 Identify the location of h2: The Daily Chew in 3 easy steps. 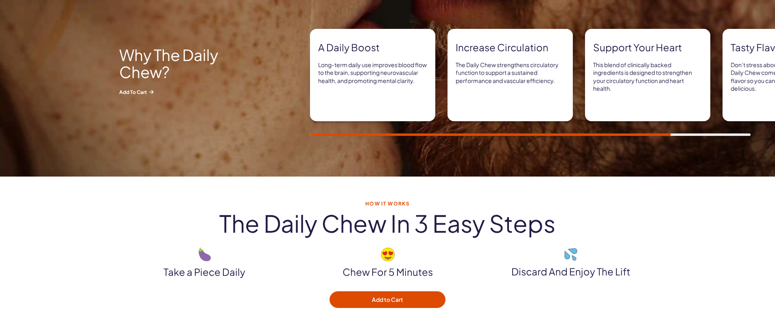
(388, 223).